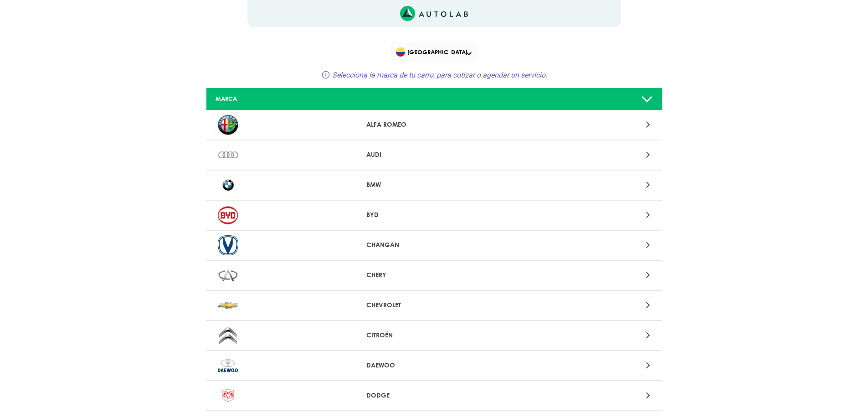 Image resolution: width=868 pixels, height=419 pixels. Describe the element at coordinates (228, 335) in the screenshot. I see `img: CITROËN` at that location.